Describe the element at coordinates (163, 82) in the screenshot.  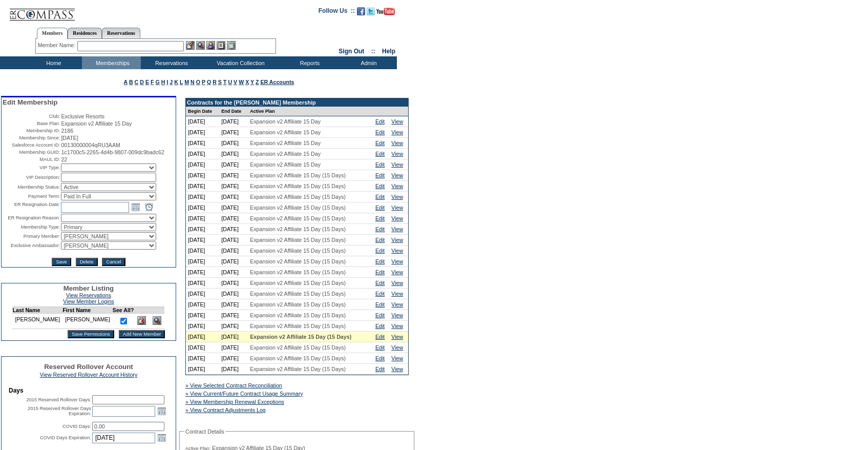
I see `a: H` at that location.